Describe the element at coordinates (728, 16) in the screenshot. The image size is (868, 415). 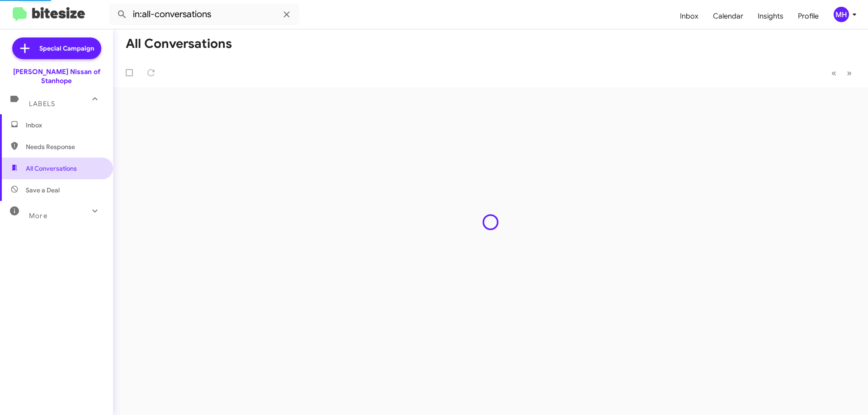
I see `a: Calendar` at that location.